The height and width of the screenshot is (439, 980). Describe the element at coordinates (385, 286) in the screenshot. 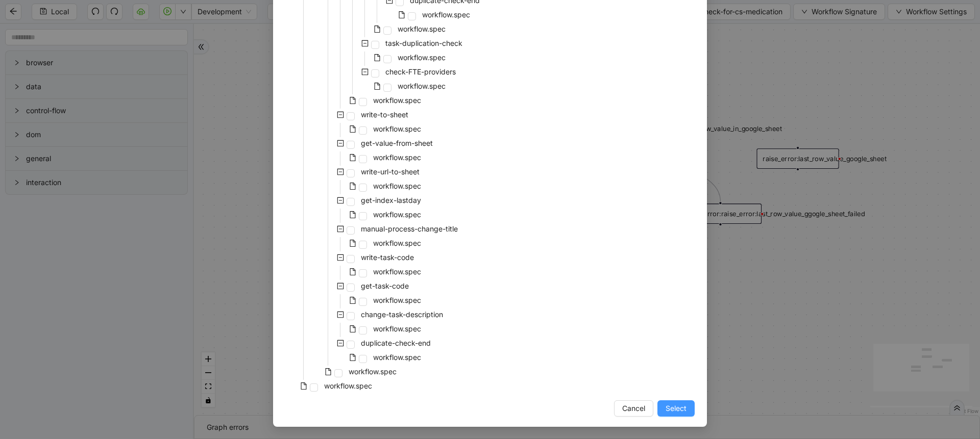

I see `span: get-task-code` at that location.